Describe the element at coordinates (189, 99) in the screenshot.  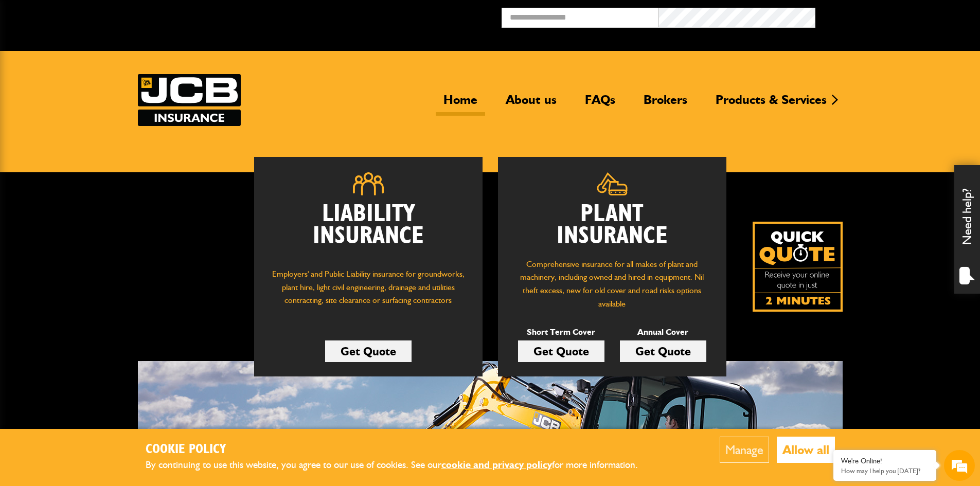
I see `img: JCB Insurance Services logo` at that location.